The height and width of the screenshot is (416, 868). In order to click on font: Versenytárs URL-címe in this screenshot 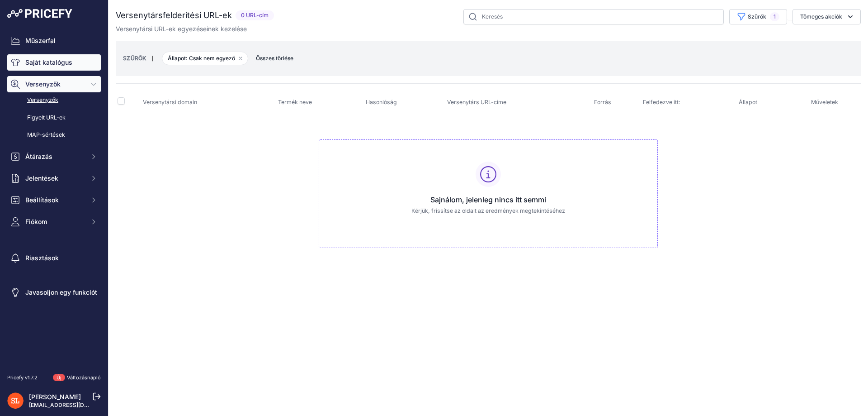, I will do `click(476, 102)`.